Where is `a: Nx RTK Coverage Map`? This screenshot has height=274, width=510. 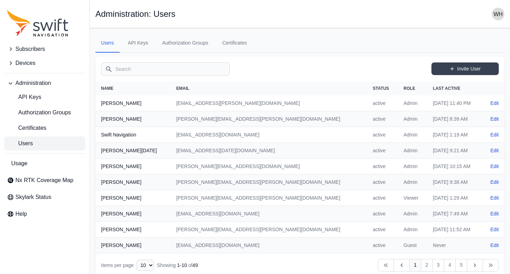
a: Nx RTK Coverage Map is located at coordinates (45, 180).